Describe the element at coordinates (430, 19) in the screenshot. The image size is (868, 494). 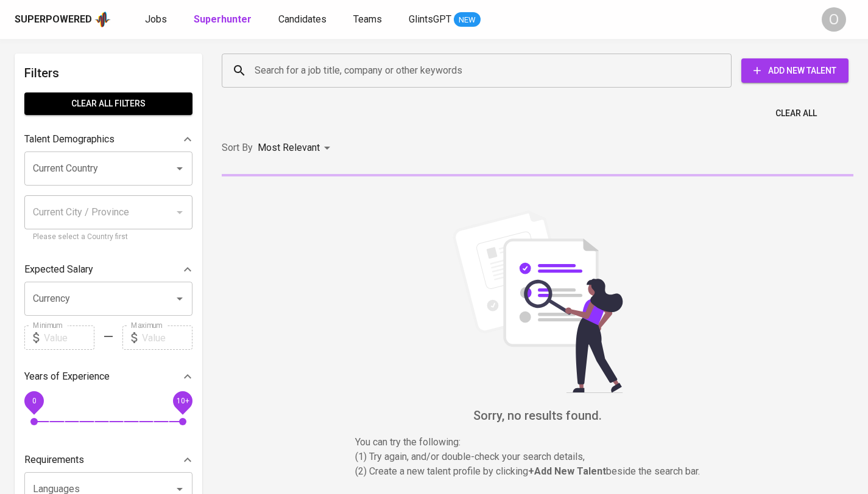
I see `span: GlintsGPT` at that location.